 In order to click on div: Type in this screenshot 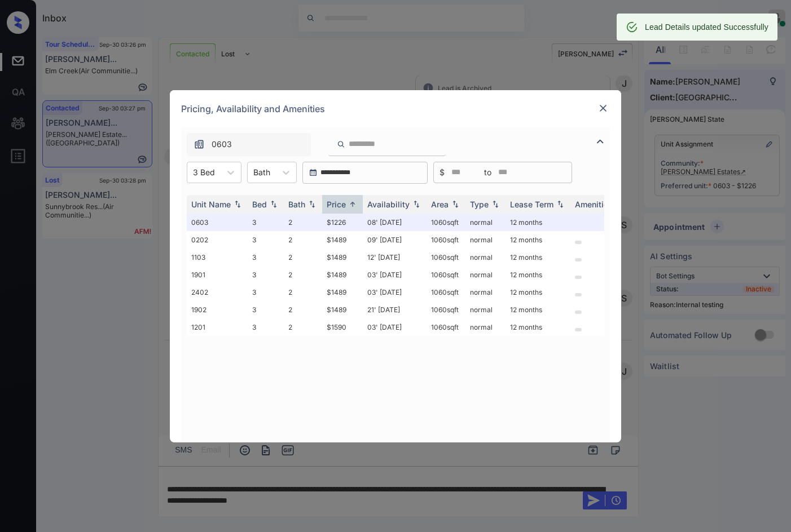, I will do `click(479, 204)`.